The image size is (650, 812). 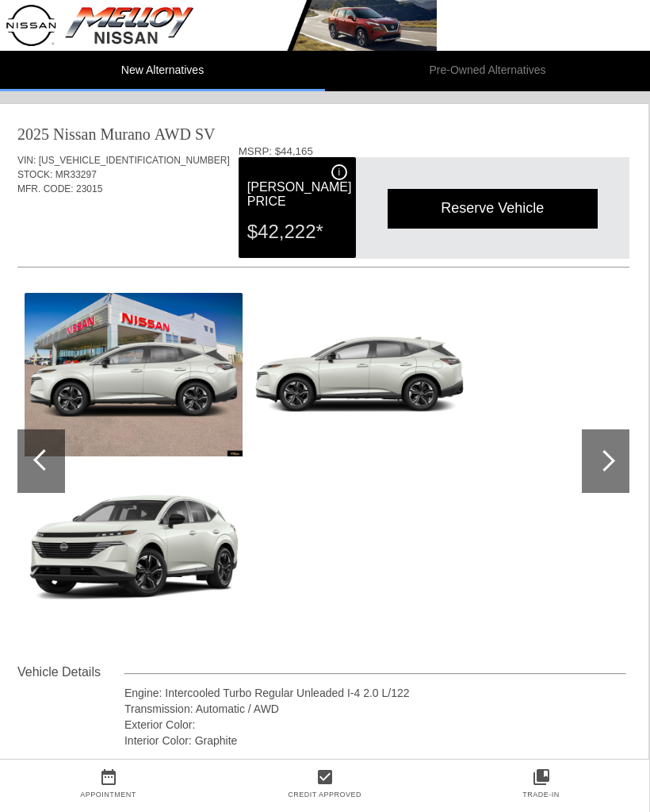 I want to click on i: collections_bookmark, so click(x=541, y=777).